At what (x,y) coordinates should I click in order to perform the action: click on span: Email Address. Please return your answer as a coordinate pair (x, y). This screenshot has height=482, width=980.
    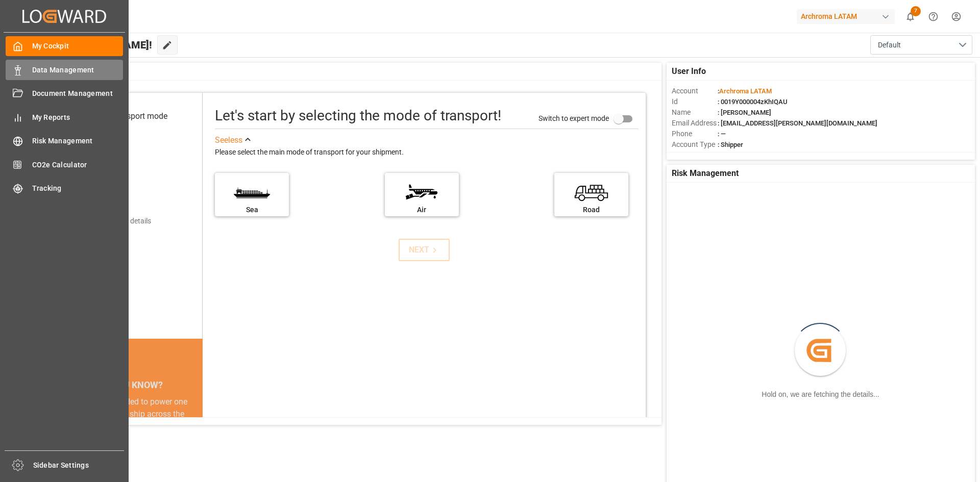
    Looking at the image, I should click on (695, 123).